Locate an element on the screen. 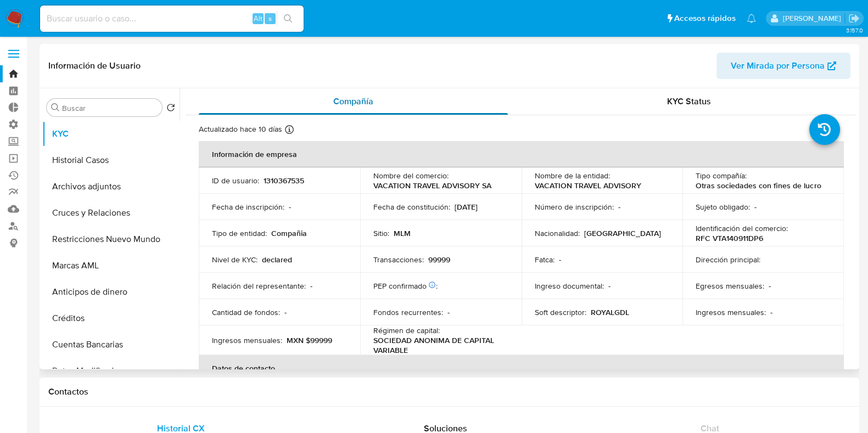  p: 99999 is located at coordinates (439, 259).